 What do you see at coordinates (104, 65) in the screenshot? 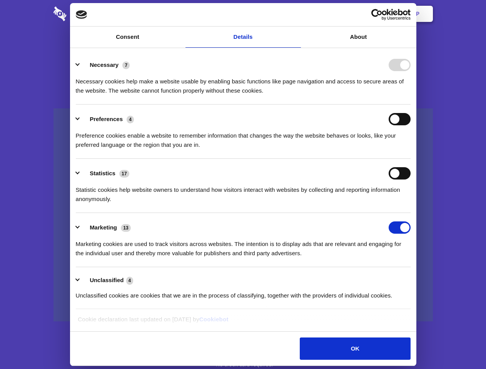
I see `label: Necessary` at bounding box center [104, 65].